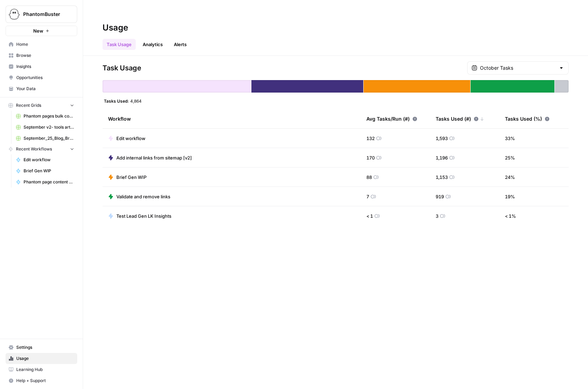  I want to click on a: Analytics, so click(153, 44).